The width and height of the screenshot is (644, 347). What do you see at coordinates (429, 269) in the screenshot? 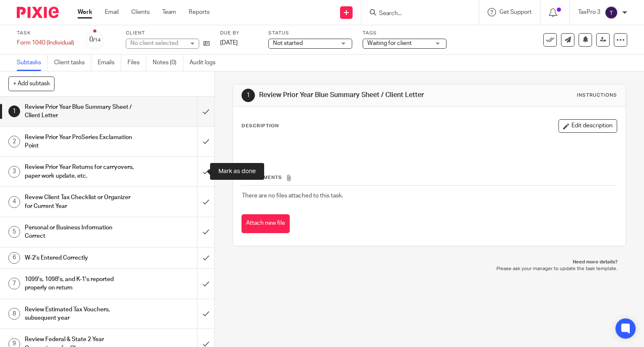
I see `p: Please ask your manager to update the task template.` at bounding box center [429, 269].